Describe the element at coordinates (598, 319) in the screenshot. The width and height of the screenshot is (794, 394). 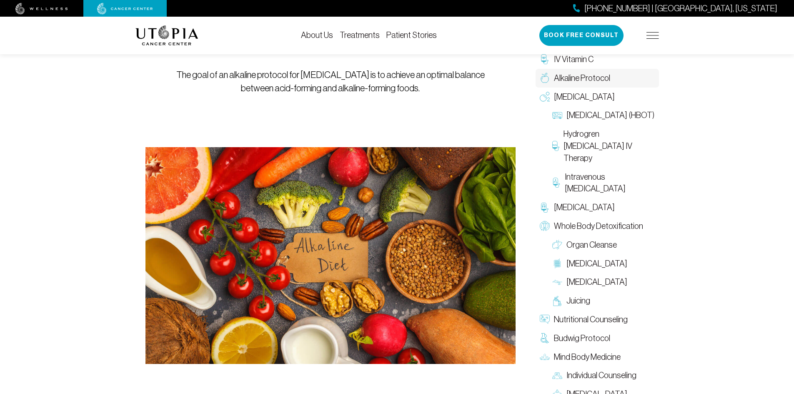
I see `a: Nutritional Counseling` at that location.